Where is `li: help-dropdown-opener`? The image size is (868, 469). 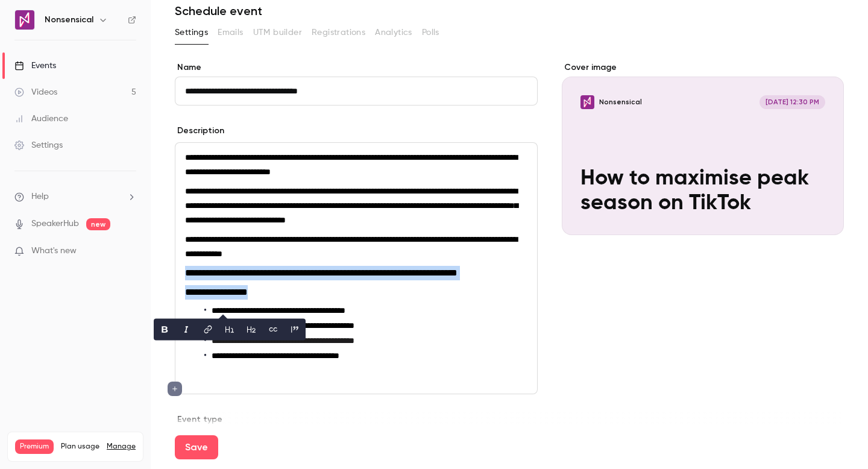 li: help-dropdown-opener is located at coordinates (75, 196).